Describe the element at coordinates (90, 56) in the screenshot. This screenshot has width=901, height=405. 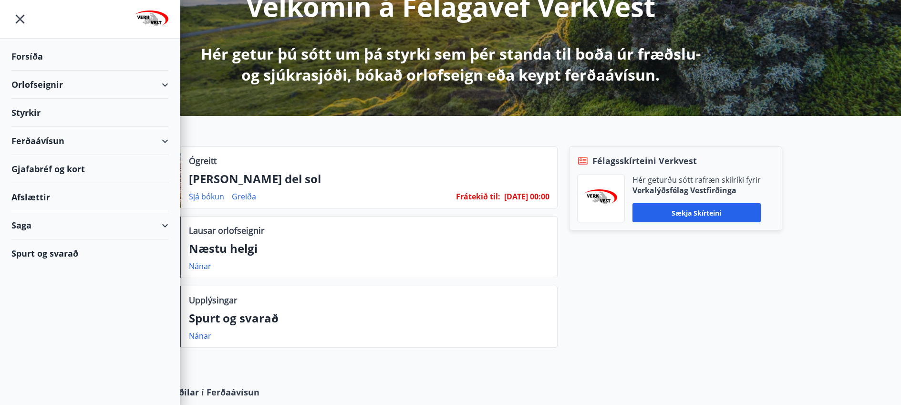
I see `div: Forsíða` at that location.